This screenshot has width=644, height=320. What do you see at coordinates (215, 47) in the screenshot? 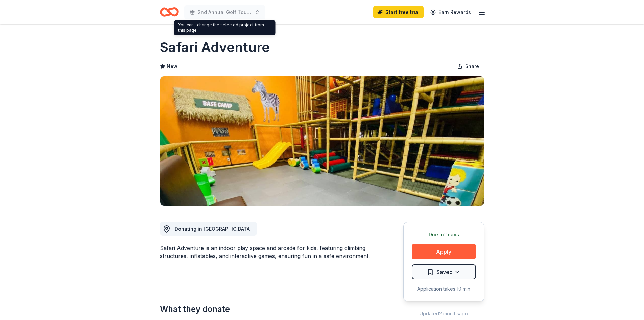
I see `h1: Safari Adventure` at bounding box center [215, 47].